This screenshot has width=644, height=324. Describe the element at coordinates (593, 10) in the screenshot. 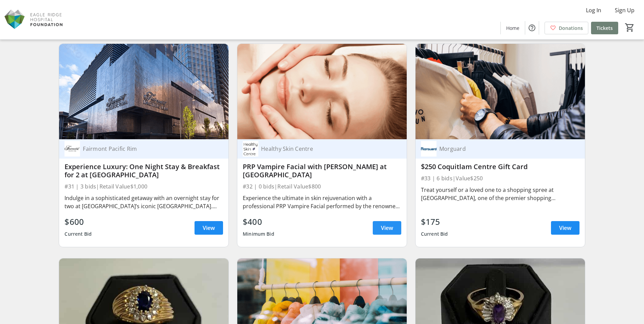

I see `span: Log In` at that location.